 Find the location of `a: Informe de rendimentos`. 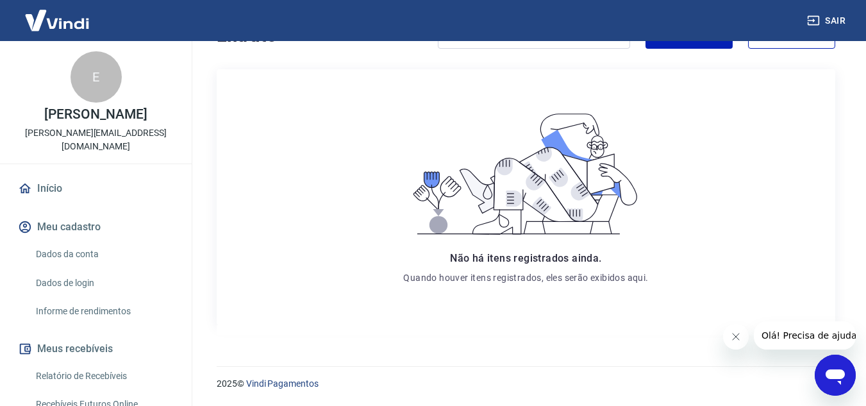

a: Informe de rendimentos is located at coordinates (103, 311).